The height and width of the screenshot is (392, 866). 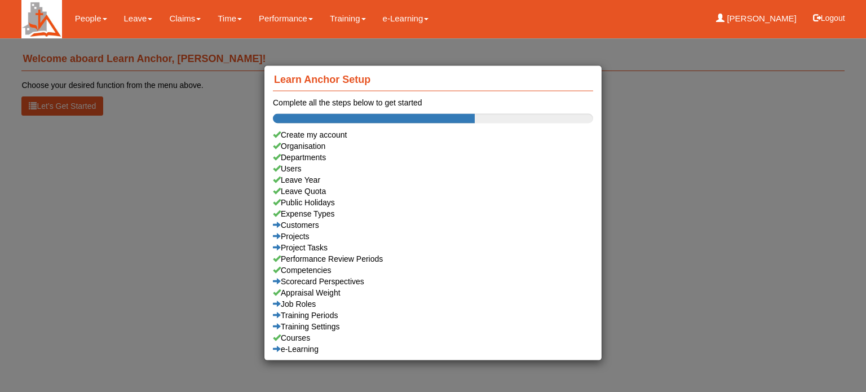 I want to click on a: Project Tasks, so click(x=433, y=247).